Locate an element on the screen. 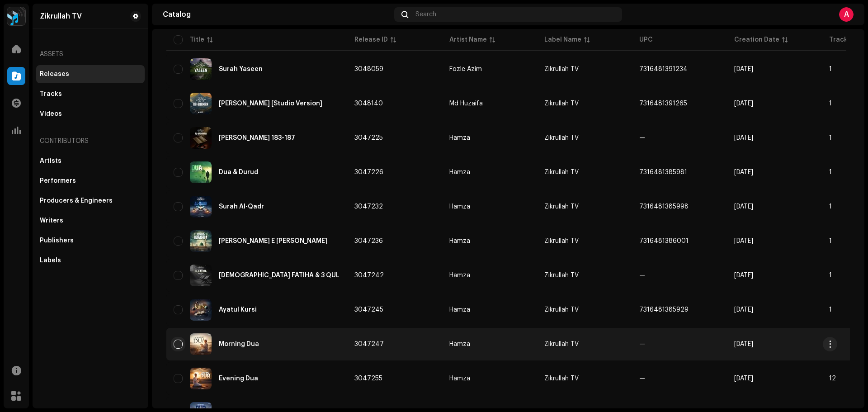 This screenshot has height=412, width=868. re-m-nav-item: Labels is located at coordinates (91, 260).